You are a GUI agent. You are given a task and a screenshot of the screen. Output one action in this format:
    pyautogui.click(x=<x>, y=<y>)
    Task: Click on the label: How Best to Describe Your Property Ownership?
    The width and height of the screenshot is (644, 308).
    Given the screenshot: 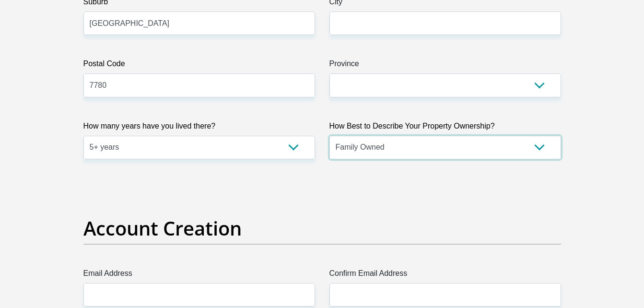 What is the action you would take?
    pyautogui.click(x=445, y=128)
    